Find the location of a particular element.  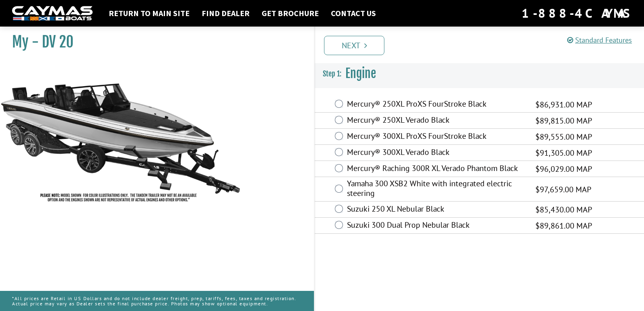

a: Return to main site is located at coordinates (149, 13).